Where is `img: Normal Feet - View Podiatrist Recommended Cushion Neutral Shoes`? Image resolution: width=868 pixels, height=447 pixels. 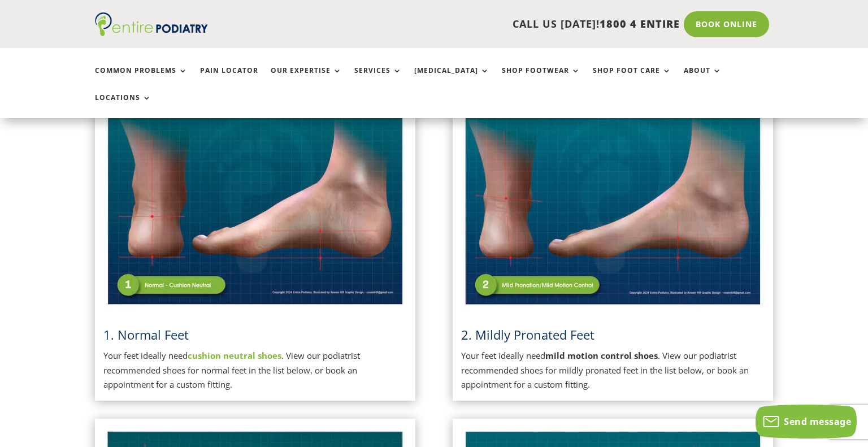 img: Normal Feet - View Podiatrist Recommended Cushion Neutral Shoes is located at coordinates (254, 201).